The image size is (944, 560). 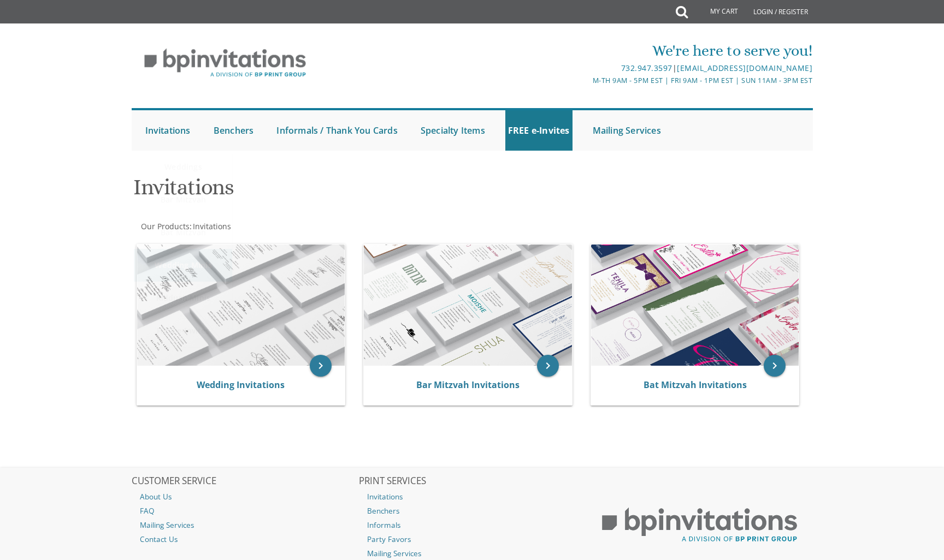 I want to click on a: Party Favors, so click(x=472, y=539).